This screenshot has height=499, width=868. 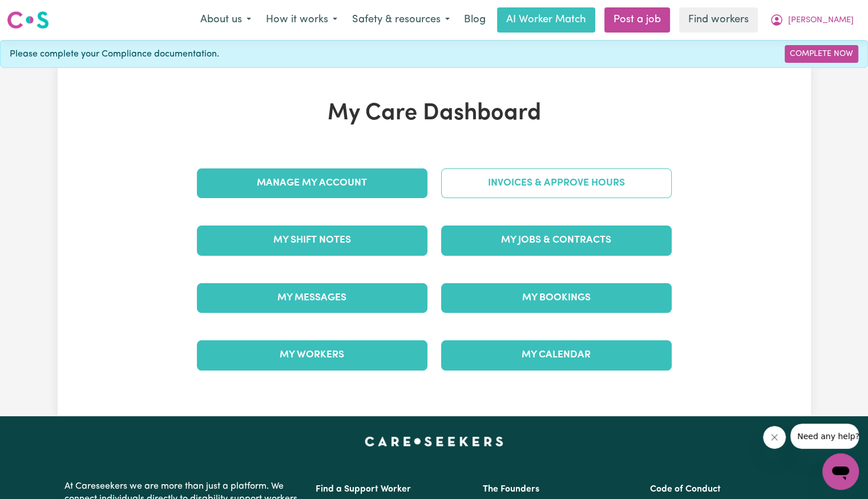 I want to click on a: My Shift Notes, so click(x=312, y=240).